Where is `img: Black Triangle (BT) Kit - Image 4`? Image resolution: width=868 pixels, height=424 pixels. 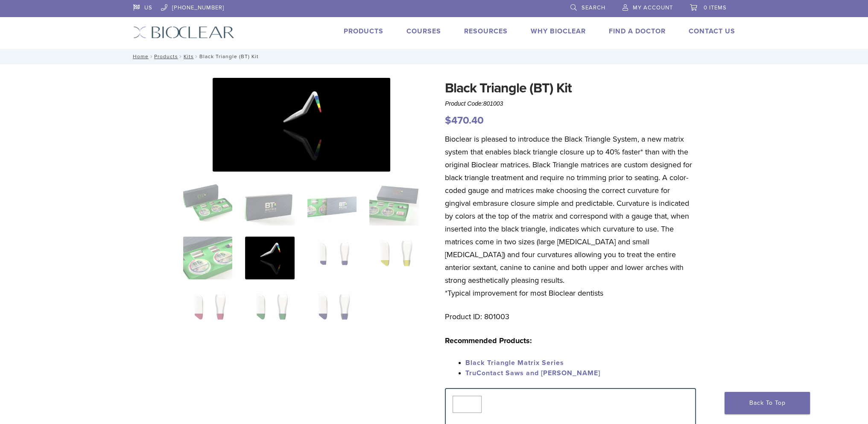
img: Black Triangle (BT) Kit - Image 4 is located at coordinates (394, 204).